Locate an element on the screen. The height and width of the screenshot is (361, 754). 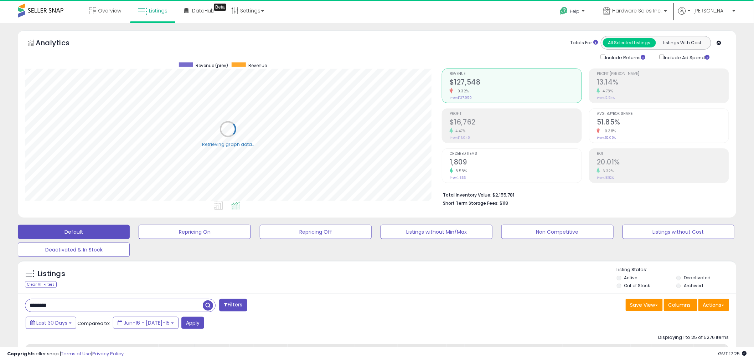
span: $118 is located at coordinates (504, 203).